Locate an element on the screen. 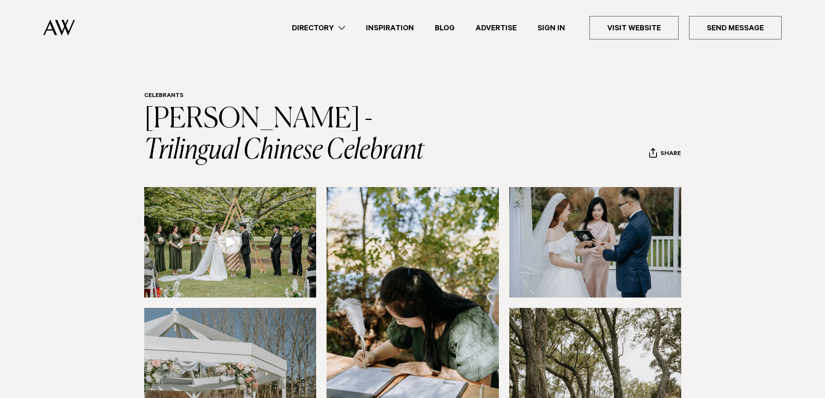  button: Share is located at coordinates (664, 154).